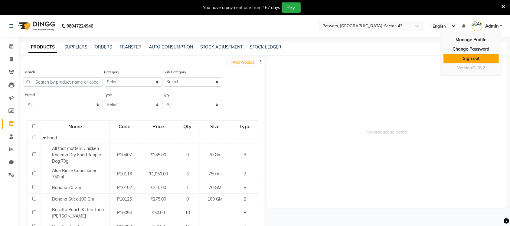  I want to click on label: Brand, so click(30, 95).